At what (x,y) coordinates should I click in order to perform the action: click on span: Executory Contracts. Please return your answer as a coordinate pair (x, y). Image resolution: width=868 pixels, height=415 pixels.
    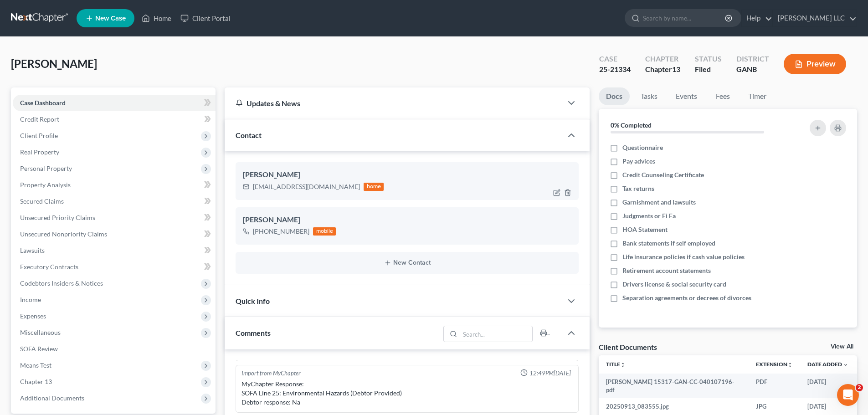
    Looking at the image, I should click on (49, 267).